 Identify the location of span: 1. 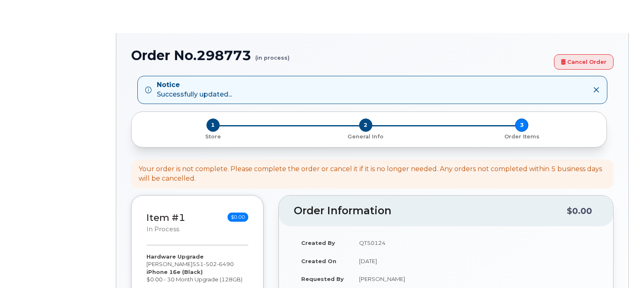
(213, 125).